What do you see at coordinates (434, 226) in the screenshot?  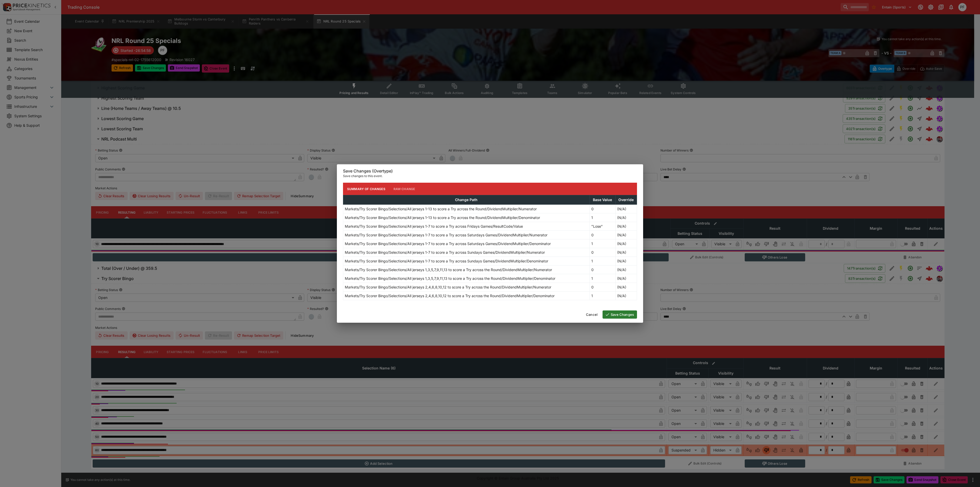 I see `p: Markets/Try Scorer Bingo/Selections/All jerseys 1-7 to score a Try across Fridays Games/ResultCod...` at bounding box center [434, 226].